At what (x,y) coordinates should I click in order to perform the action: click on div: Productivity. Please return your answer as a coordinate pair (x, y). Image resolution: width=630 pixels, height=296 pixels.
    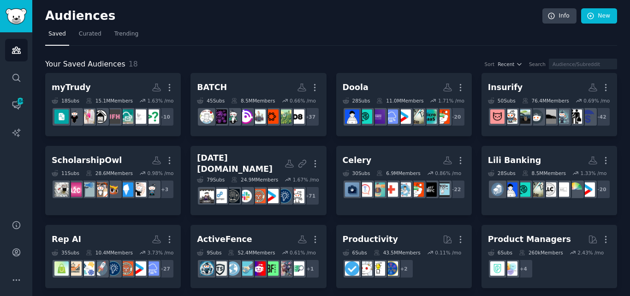
    Looking at the image, I should click on (370, 239).